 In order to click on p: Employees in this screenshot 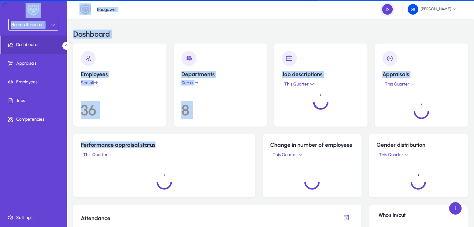, I will do `click(120, 74)`.